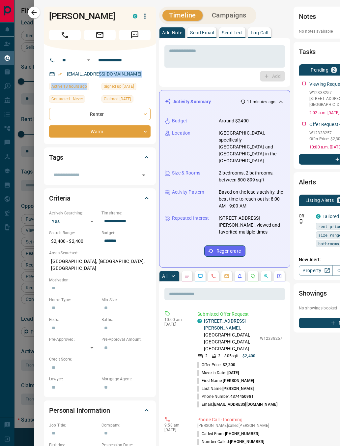 This screenshot has width=340, height=446. What do you see at coordinates (237, 404) in the screenshot?
I see `p: Email:` at bounding box center [237, 404].